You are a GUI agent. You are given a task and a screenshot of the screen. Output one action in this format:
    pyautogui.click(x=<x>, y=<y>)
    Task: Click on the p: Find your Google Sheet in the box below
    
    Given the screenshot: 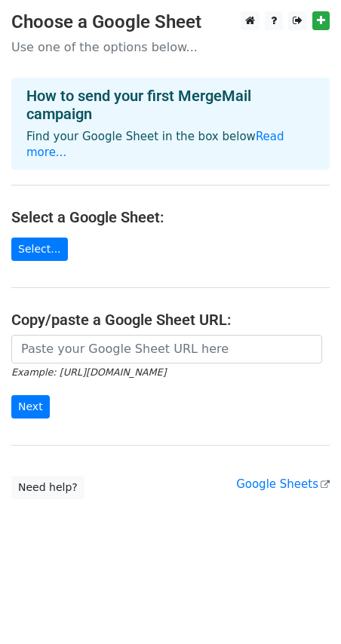 What is the action you would take?
    pyautogui.click(x=171, y=145)
    